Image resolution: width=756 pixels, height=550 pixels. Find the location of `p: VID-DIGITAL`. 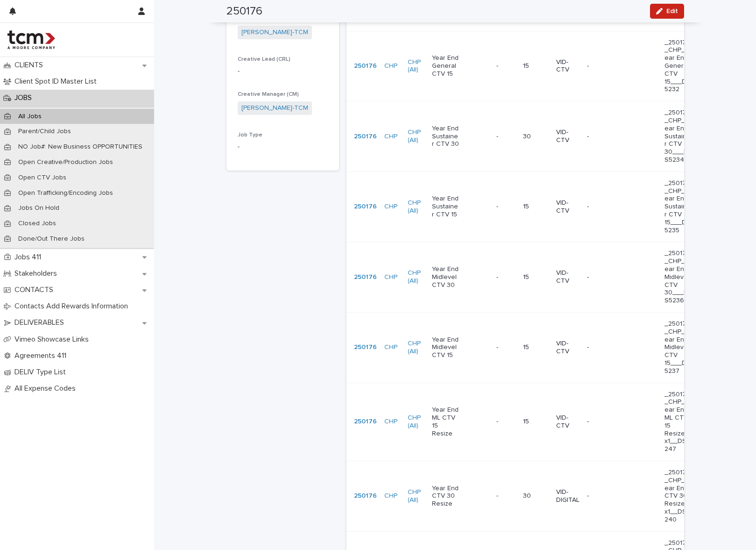

p: VID-DIGITAL is located at coordinates (568, 496).